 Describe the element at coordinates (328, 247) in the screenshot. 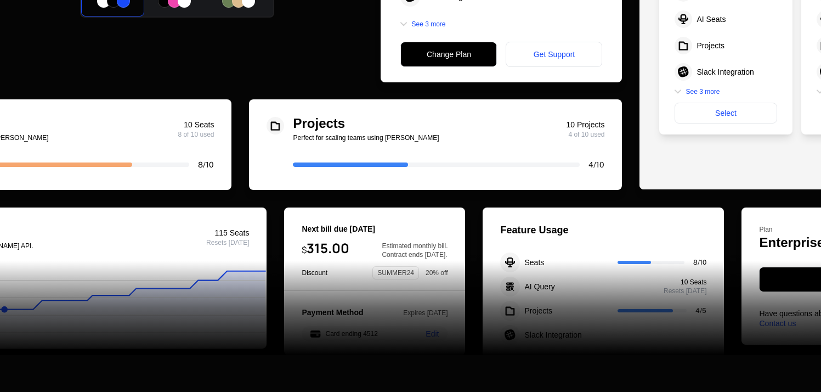

I see `span: 315.00` at that location.